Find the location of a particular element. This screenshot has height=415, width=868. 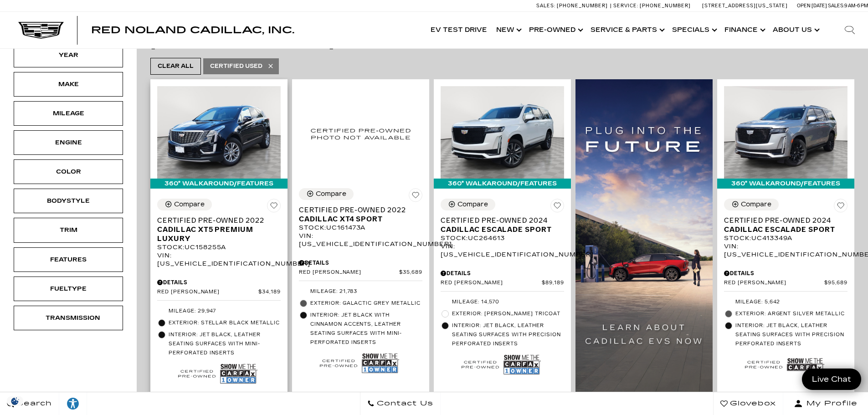

a: Service & Parts is located at coordinates (626, 30).